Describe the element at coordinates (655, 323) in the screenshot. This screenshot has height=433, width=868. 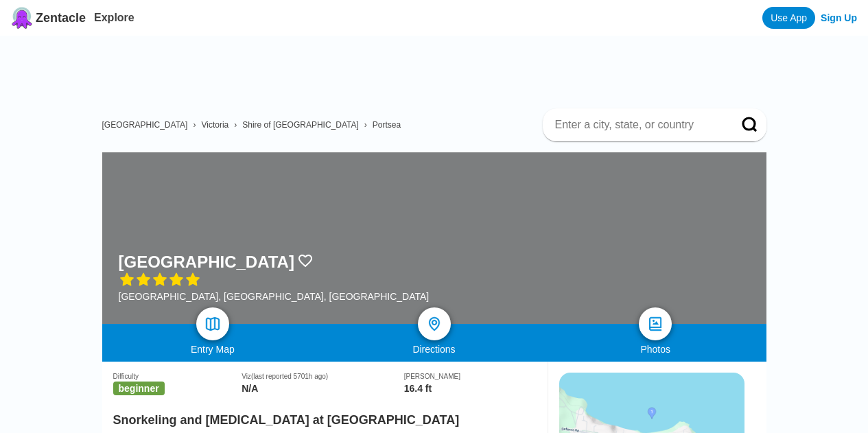
I see `img: photos` at that location.